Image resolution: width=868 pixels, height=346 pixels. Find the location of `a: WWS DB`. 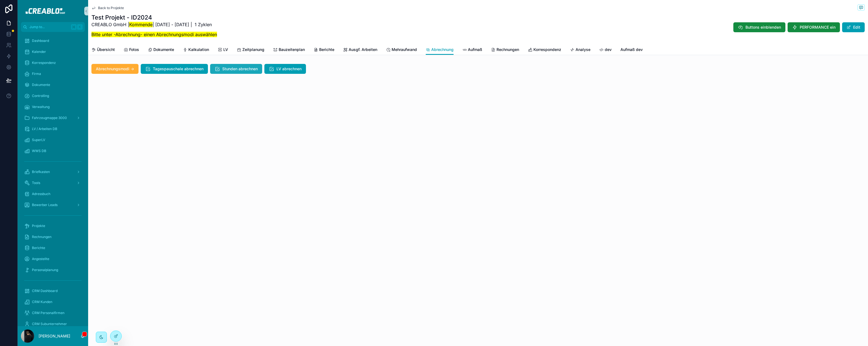

a: WWS DB is located at coordinates (53, 151).